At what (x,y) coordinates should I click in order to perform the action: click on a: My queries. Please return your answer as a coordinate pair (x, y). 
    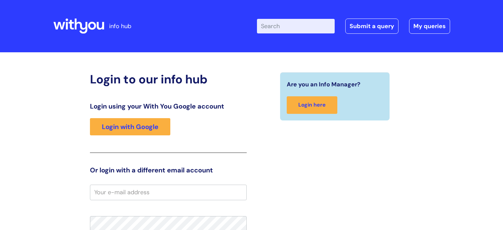
    Looking at the image, I should click on (430, 26).